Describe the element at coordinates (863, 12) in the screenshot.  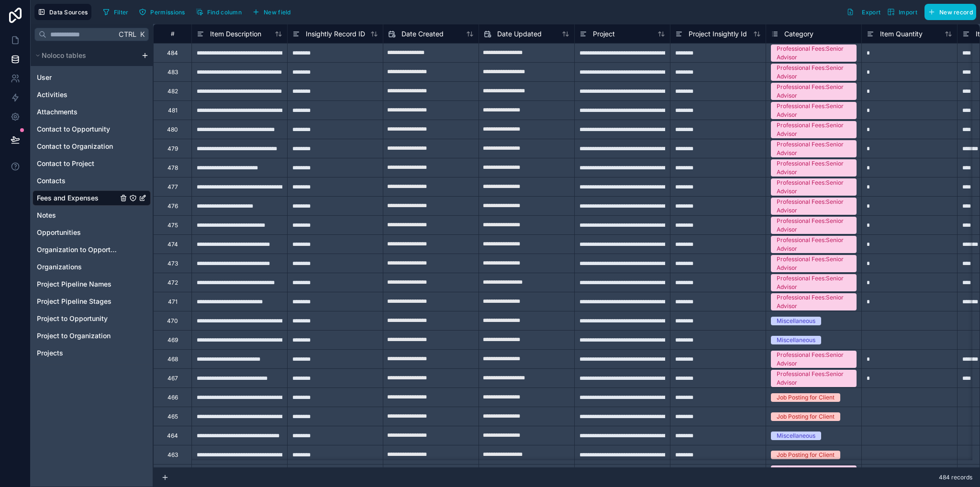
I see `button: Export` at that location.